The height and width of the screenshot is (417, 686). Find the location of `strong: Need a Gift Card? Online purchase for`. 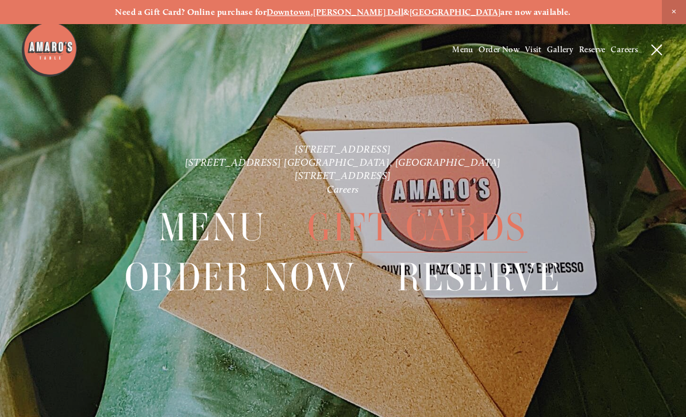

strong: Need a Gift Card? Online purchase for is located at coordinates (191, 12).